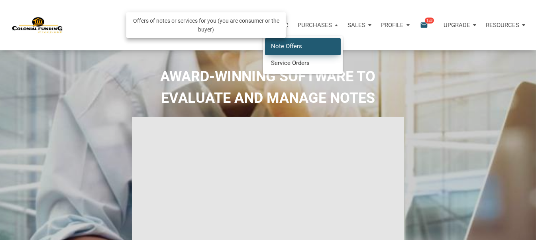 The image size is (536, 240). I want to click on button: Reports, so click(229, 25).